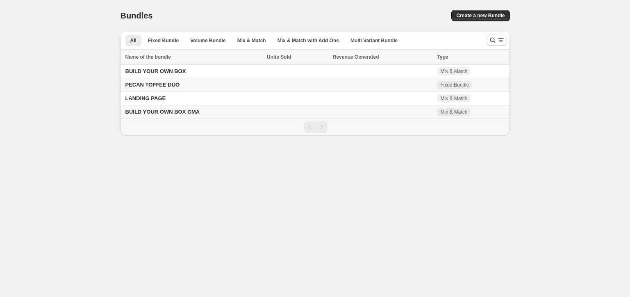  I want to click on h1: Bundles, so click(137, 16).